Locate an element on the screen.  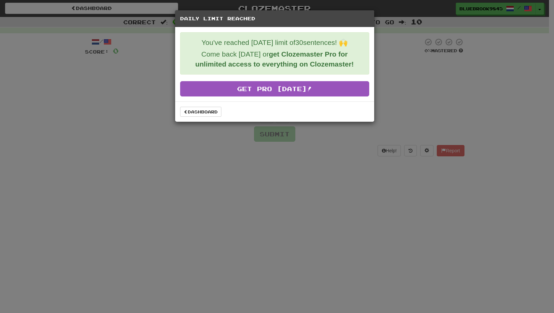
strong: get Clozemaster Pro for unlimited access to everything on Clozemaster! is located at coordinates (275, 59).